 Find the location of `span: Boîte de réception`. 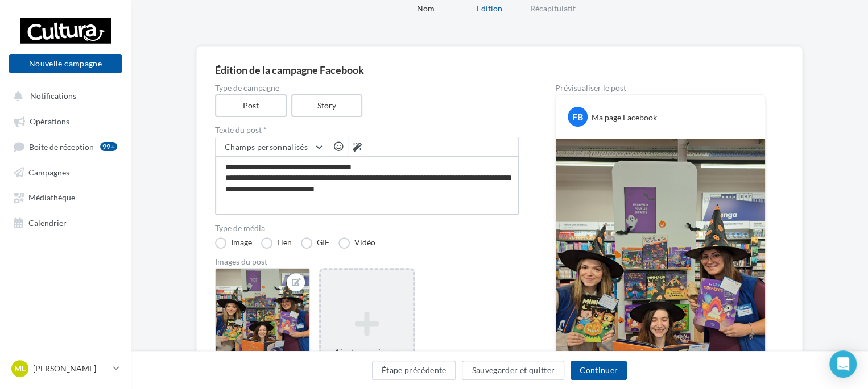

span: Boîte de réception is located at coordinates (62, 146).